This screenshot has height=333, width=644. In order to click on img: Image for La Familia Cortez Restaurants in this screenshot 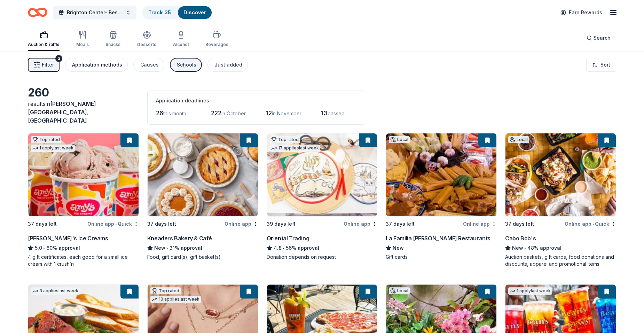, I will do `click(441, 175)`.